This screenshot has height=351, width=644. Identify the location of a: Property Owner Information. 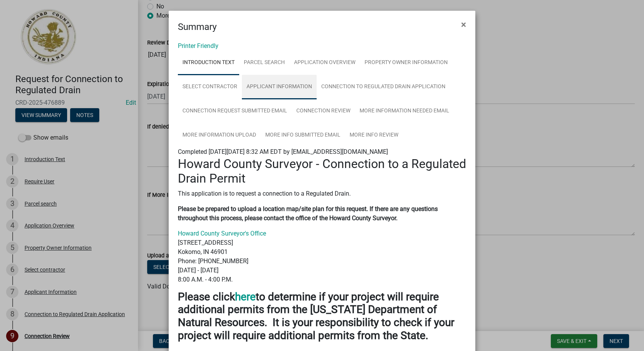
(406, 63).